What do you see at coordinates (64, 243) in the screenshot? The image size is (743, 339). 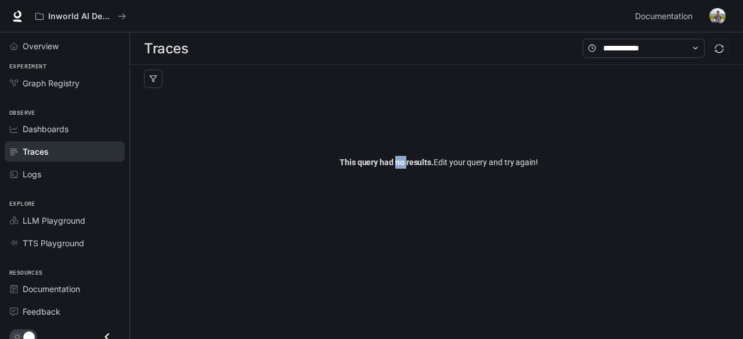 I see `a: TTS Playground` at bounding box center [64, 243].